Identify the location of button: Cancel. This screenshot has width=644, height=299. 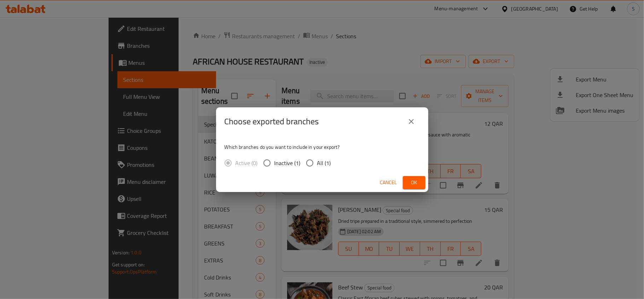
(389, 183).